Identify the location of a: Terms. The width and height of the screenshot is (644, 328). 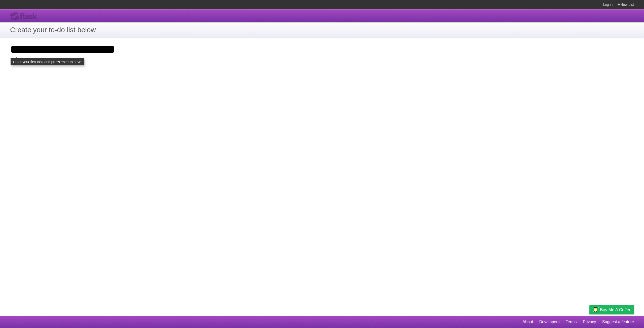
(571, 322).